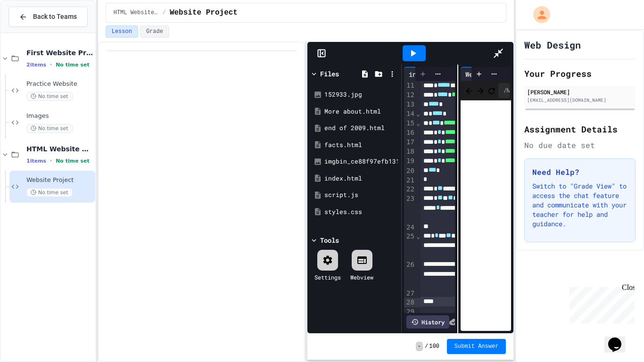 This screenshot has height=362, width=644. What do you see at coordinates (409, 115) in the screenshot?
I see `div: 14` at bounding box center [409, 115].